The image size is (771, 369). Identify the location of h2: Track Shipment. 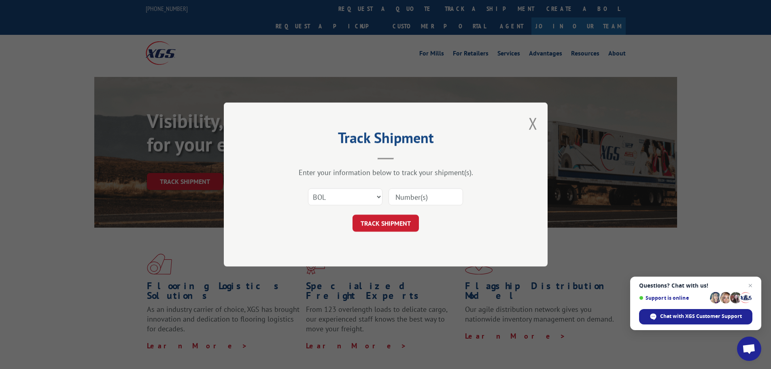
(386, 140).